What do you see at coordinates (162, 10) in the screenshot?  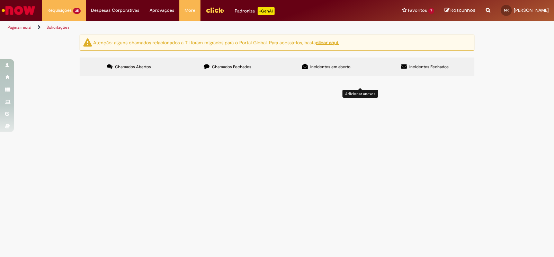 I see `span: Aprovações` at bounding box center [162, 10].